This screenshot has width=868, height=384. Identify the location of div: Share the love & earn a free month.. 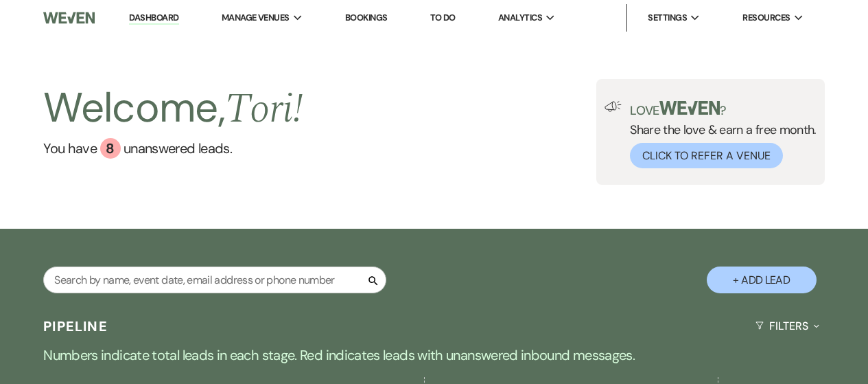
(719, 135).